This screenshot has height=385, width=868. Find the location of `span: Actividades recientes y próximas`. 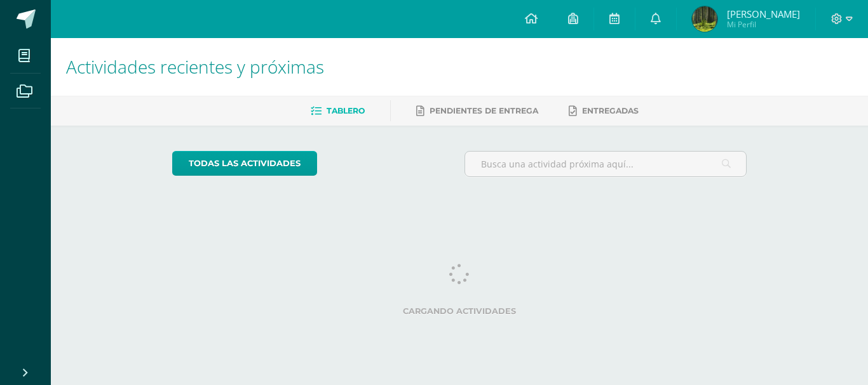

span: Actividades recientes y próximas is located at coordinates (195, 66).